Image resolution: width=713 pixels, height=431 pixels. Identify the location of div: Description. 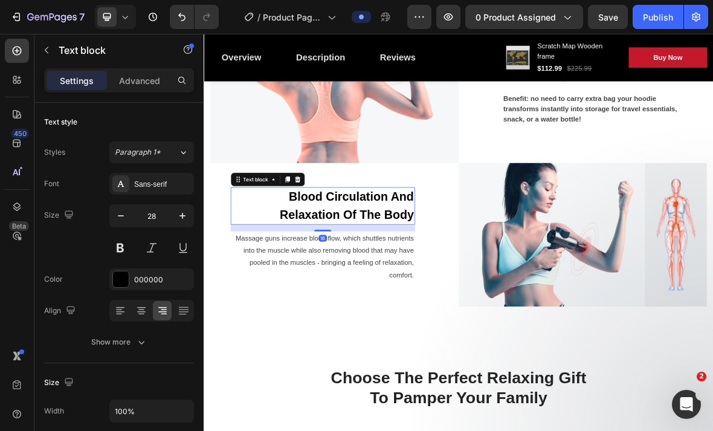
(166, 34).